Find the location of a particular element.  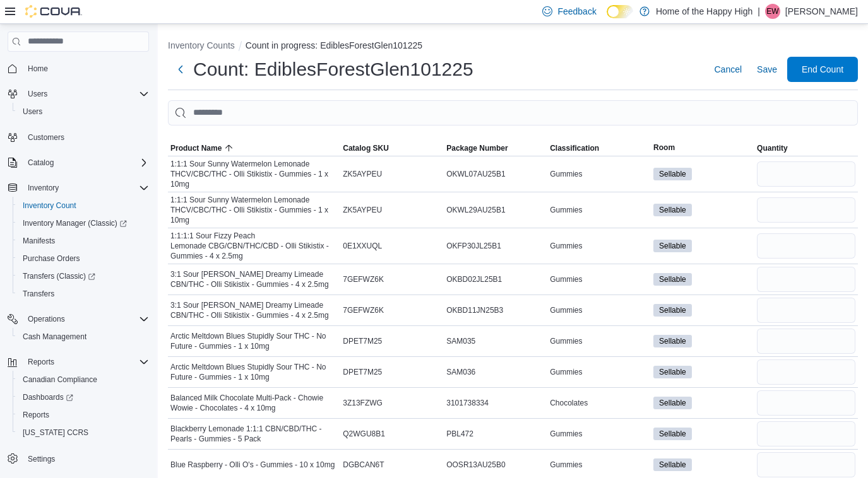

span: Feedback is located at coordinates (576, 11).